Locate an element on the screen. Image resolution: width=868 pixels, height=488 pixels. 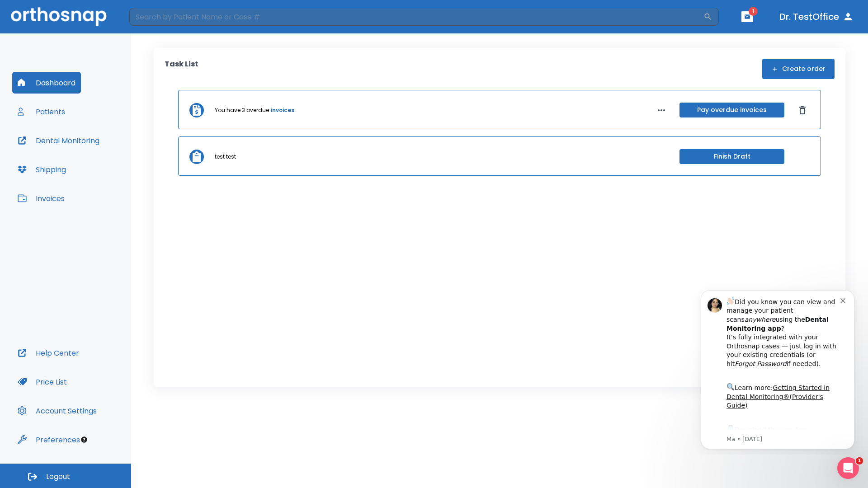
div: message notification from Ma, 7w ago. 👋🏻 Did you know you can view and manage your patient scans ... is located at coordinates (91, 88).